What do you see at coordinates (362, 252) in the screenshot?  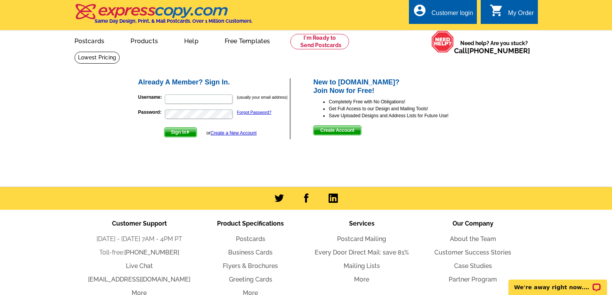 I see `a: Every Door Direct Mail: save 81%` at bounding box center [362, 252].